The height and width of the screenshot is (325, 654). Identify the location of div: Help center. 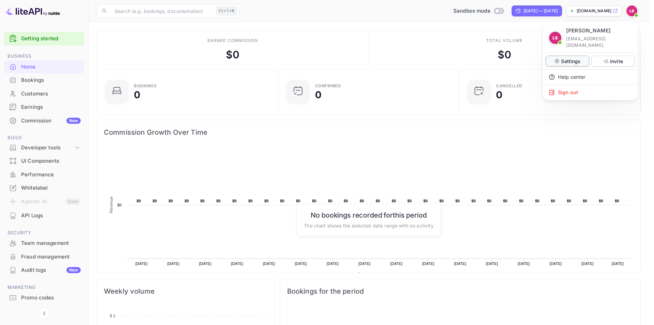
(590, 77).